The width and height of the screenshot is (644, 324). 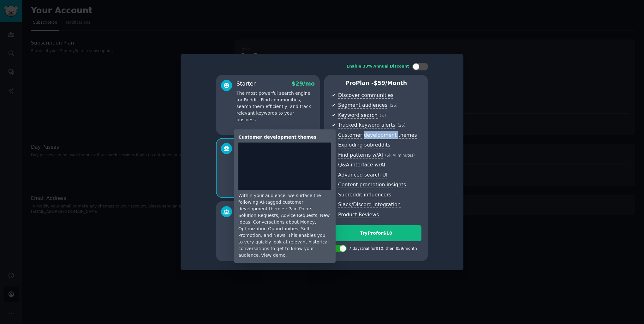 What do you see at coordinates (366, 95) in the screenshot?
I see `span: Discover communities` at bounding box center [366, 95].